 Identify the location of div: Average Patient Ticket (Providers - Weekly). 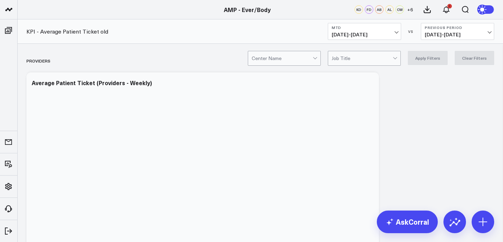
(92, 83).